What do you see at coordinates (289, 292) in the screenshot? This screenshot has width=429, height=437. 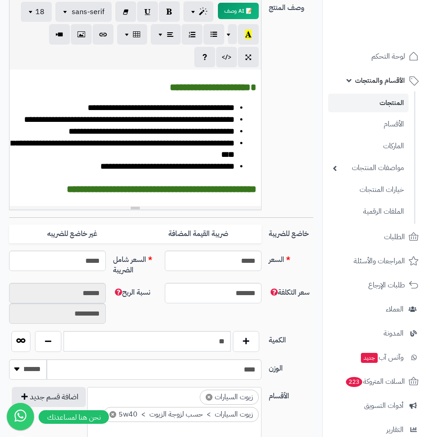 I see `span: سعر التكلفة` at bounding box center [289, 292].